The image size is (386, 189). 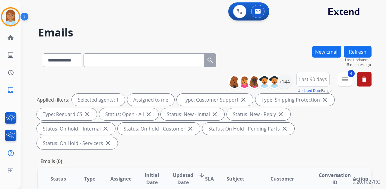 I want to click on div: Status: New - Initial, so click(x=192, y=114).